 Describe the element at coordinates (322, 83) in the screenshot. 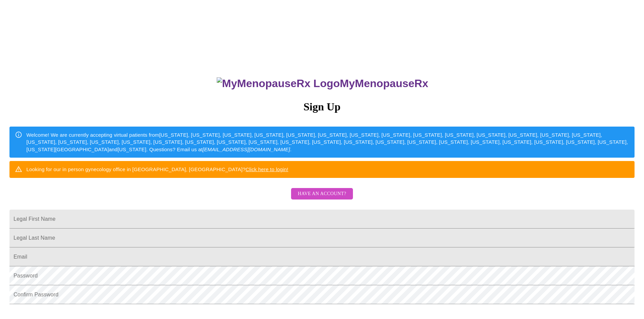

I see `h3: MyMenopauseRx` at that location.